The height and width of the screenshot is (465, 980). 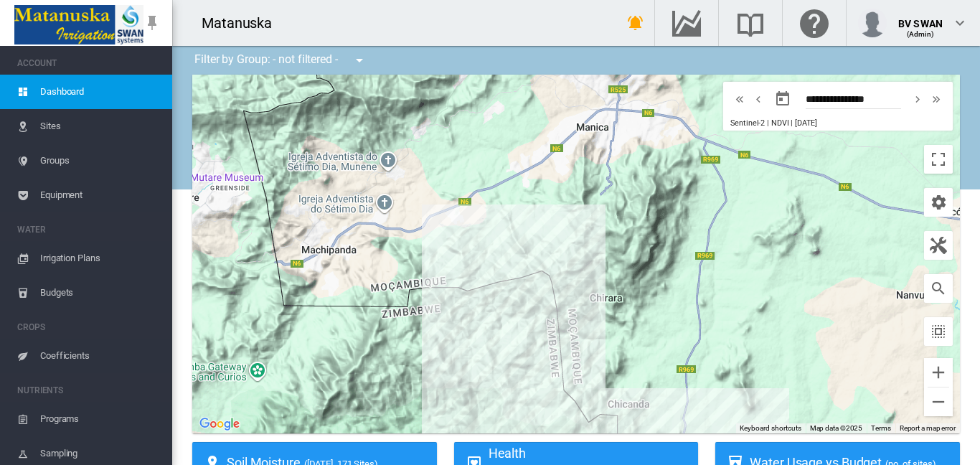 What do you see at coordinates (759, 123) in the screenshot?
I see `span: Sentinel-2 | NDVI` at bounding box center [759, 123].